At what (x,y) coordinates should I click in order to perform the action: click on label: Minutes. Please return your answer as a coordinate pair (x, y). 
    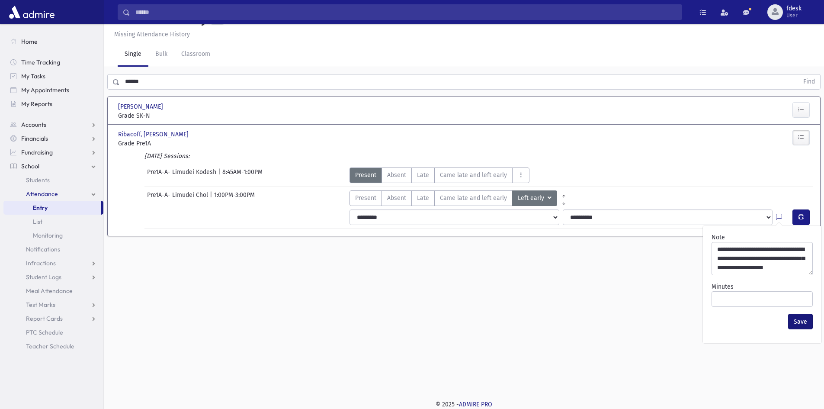
    Looking at the image, I should click on (722, 286).